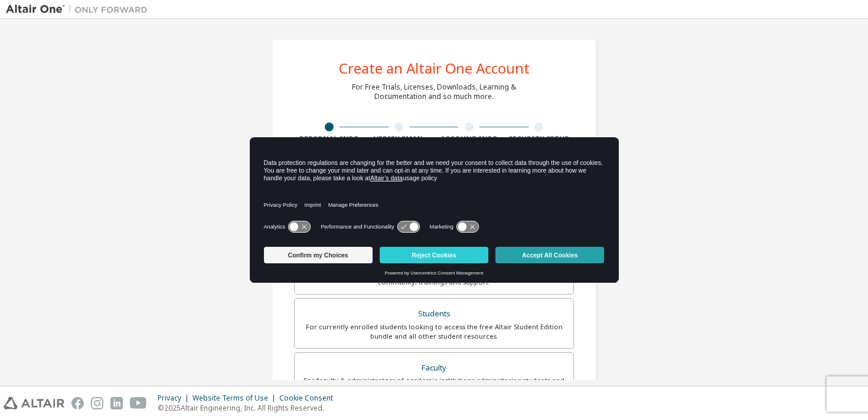  Describe the element at coordinates (399, 139) in the screenshot. I see `div: Verify Email` at that location.